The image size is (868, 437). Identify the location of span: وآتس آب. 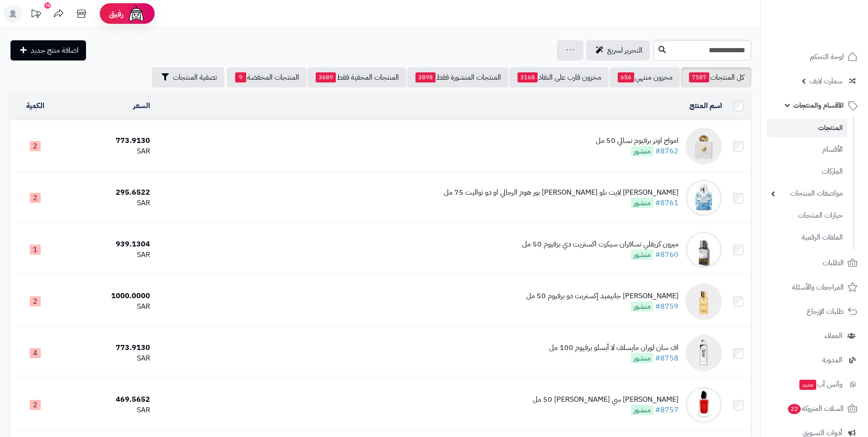
(820, 384).